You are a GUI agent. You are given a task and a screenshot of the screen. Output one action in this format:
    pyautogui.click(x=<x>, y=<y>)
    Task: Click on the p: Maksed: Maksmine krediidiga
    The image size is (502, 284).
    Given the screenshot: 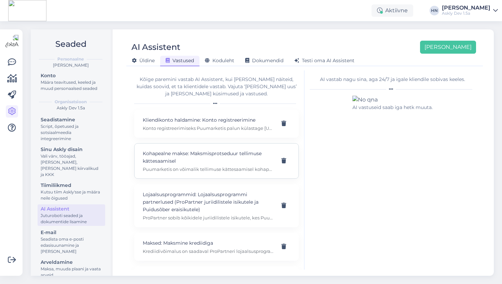 What is the action you would take?
    pyautogui.click(x=208, y=243)
    